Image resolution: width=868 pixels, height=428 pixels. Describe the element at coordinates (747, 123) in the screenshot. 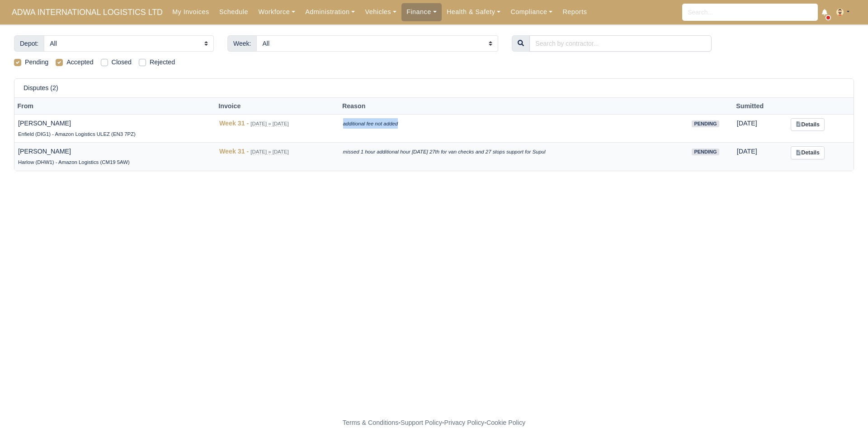

I see `span: 16 hours ago` at that location.